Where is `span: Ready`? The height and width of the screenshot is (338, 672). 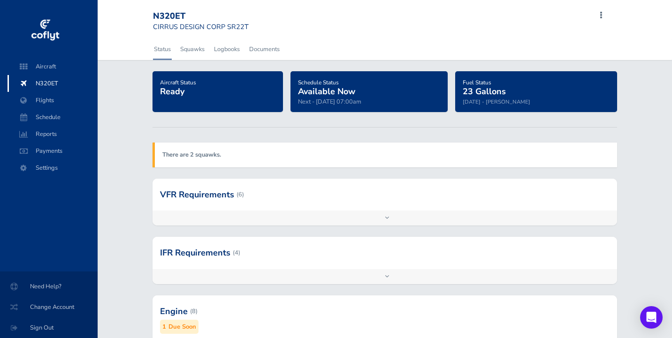
span: Ready is located at coordinates (172, 91).